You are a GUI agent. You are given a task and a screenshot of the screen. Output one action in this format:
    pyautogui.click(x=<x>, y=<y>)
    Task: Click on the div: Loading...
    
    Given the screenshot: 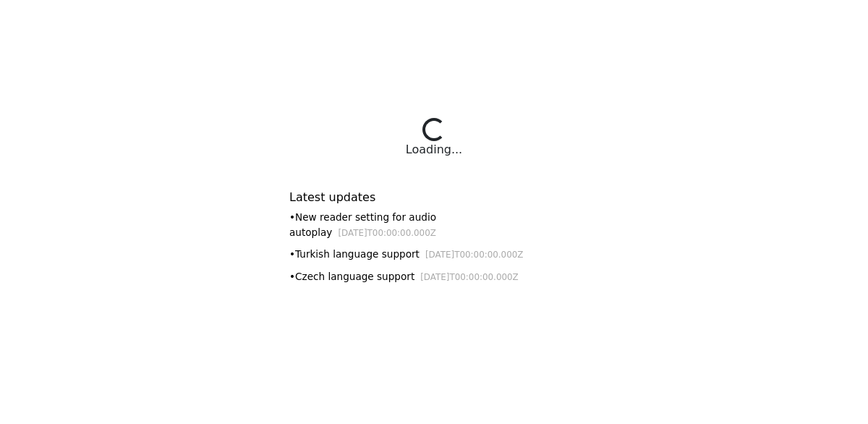 What is the action you would take?
    pyautogui.click(x=434, y=150)
    